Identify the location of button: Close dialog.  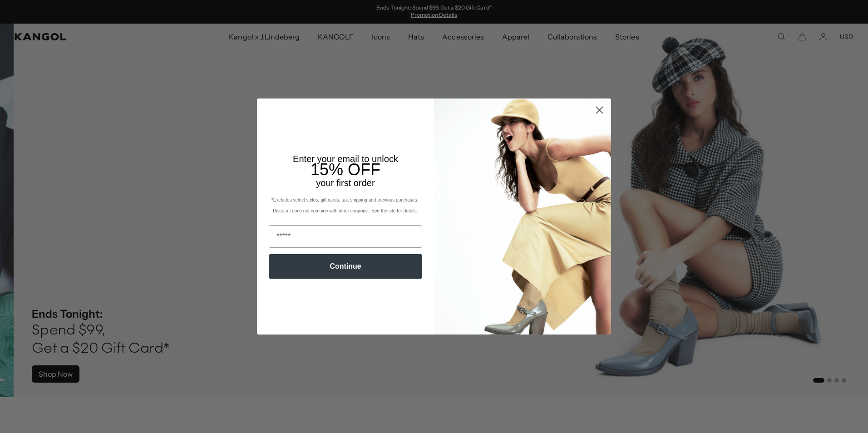
(599, 110).